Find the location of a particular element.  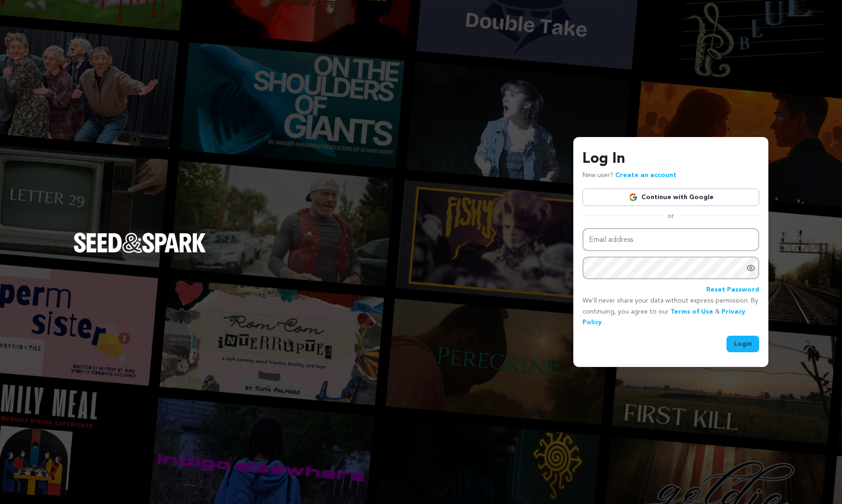

img: Google logo is located at coordinates (633, 198).